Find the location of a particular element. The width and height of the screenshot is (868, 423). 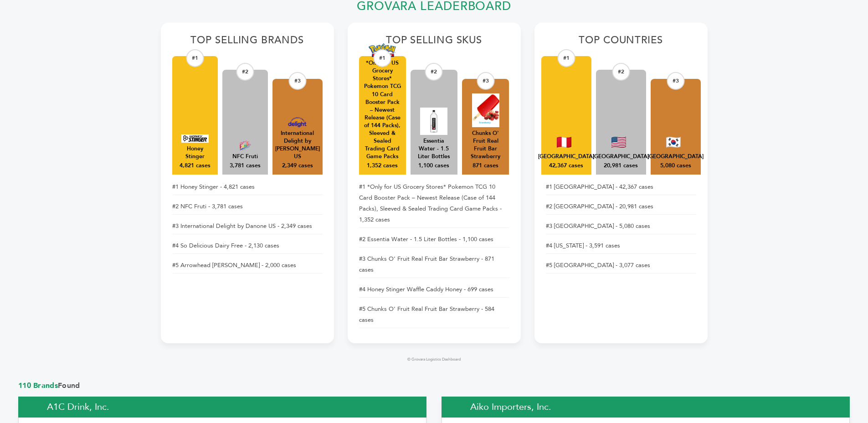

div: Peru is located at coordinates (566, 156).